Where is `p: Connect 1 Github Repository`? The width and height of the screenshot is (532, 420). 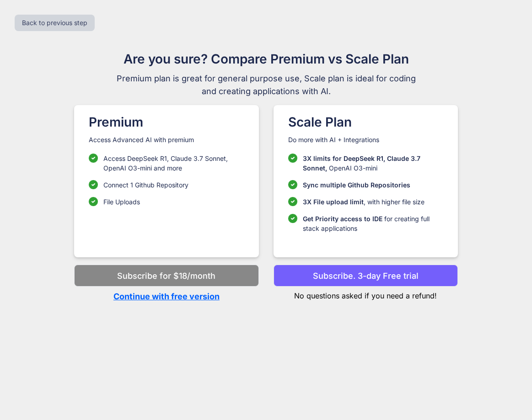
p: Connect 1 Github Repository is located at coordinates (146, 185).